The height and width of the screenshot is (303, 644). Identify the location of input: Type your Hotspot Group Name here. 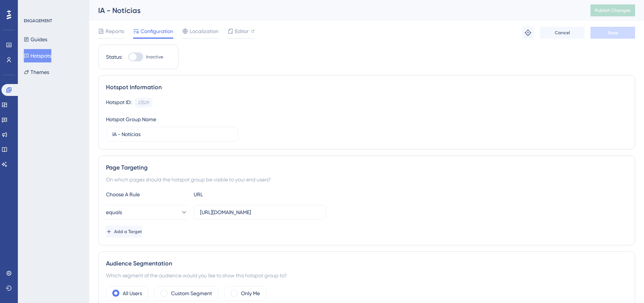
(172, 134).